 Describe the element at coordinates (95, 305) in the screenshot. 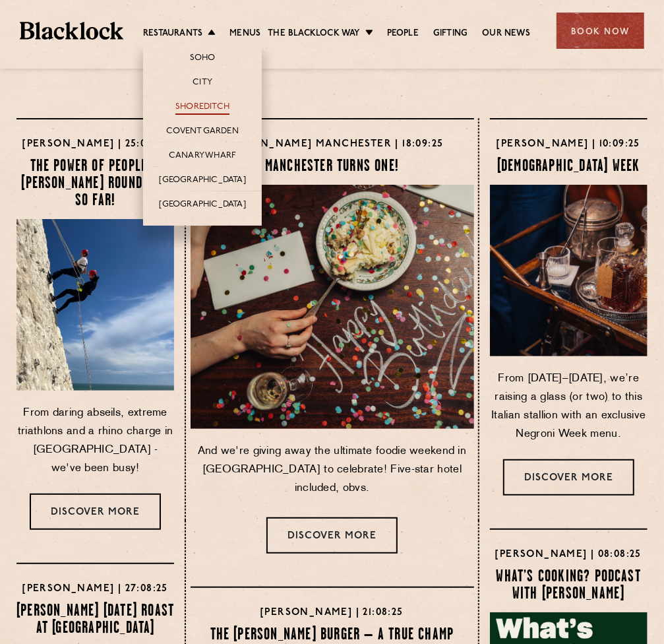

I see `img: KoWl4P10ADDlSAyYs0GLmJ1O0fTzgqz3vghPAash.jpg` at that location.